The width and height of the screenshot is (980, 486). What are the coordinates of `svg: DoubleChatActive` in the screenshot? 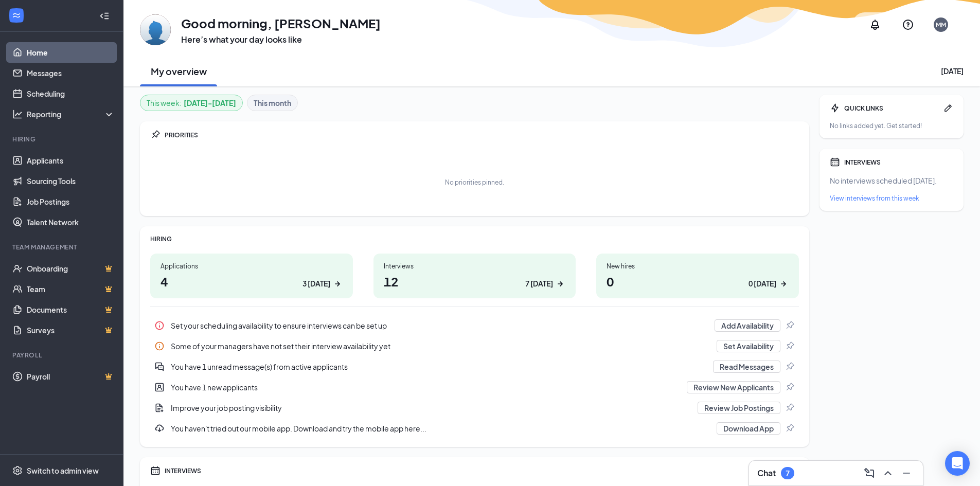 It's located at (159, 366).